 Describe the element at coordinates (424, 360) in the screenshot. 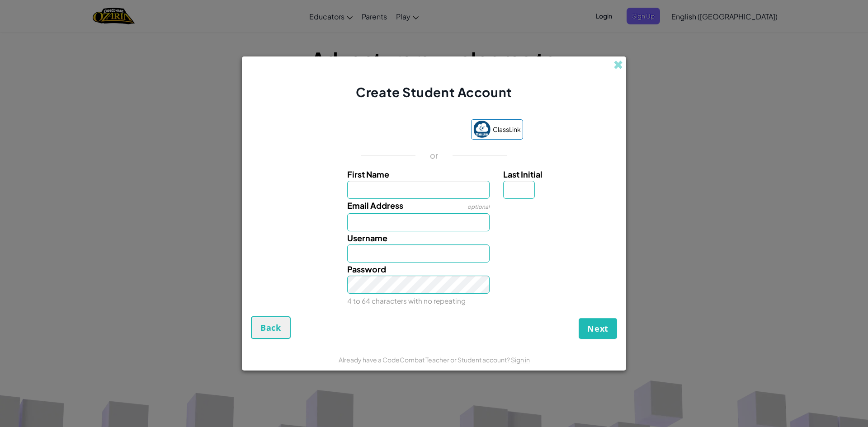

I see `span: Already have a CodeCombat Teacher or Student account?` at that location.